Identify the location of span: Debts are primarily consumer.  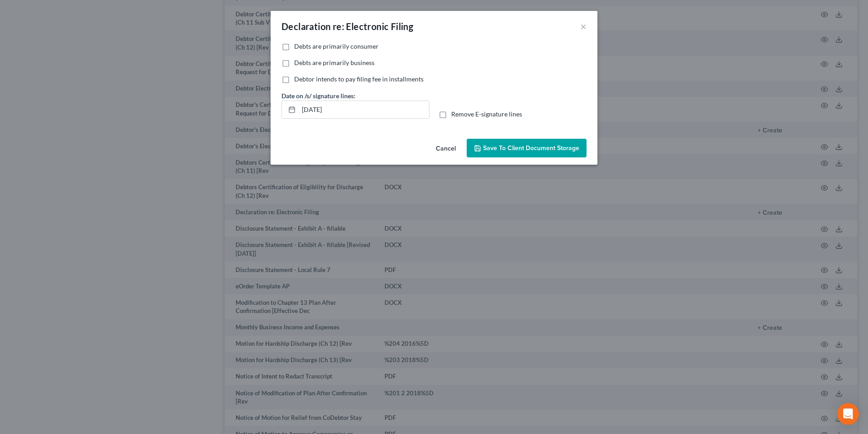
(337, 46).